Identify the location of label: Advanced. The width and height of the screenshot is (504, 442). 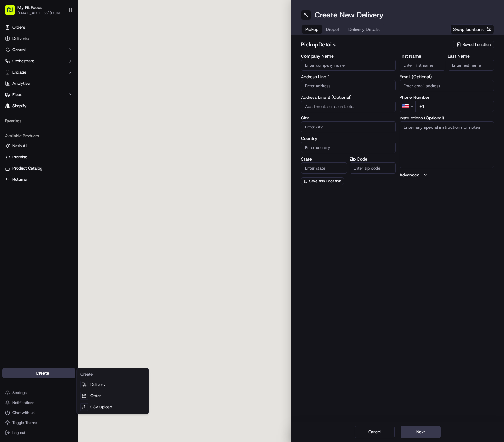
(409, 175).